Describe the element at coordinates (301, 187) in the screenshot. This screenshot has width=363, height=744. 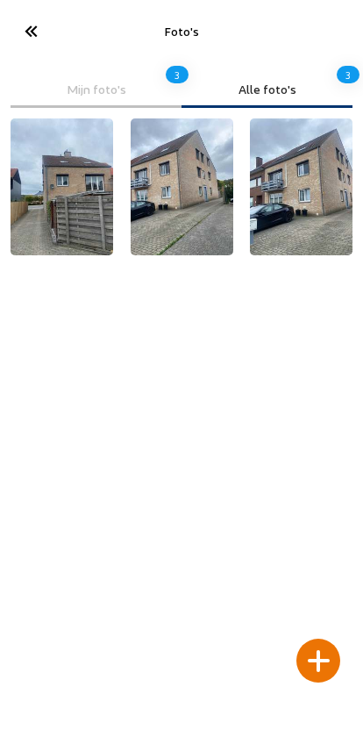
I see `img: thb_7db0261f-0f0a-bf4f-1d9e-4ecd2a0d29ac.jpeg` at that location.